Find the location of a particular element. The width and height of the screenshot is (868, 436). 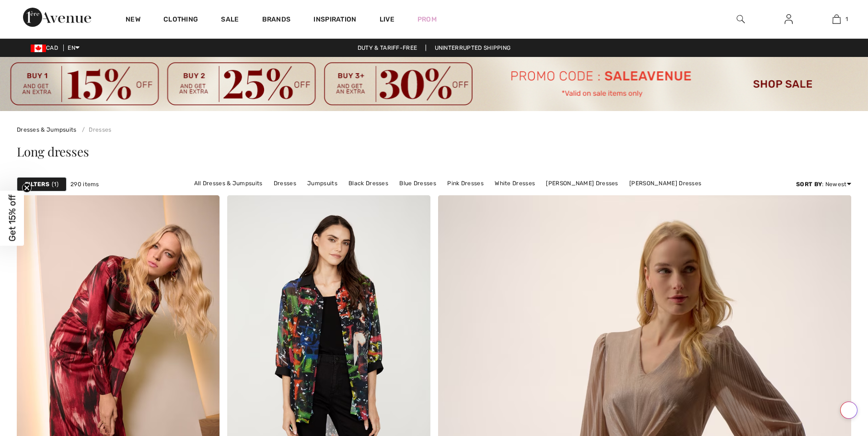

span: CAD is located at coordinates (46, 48).